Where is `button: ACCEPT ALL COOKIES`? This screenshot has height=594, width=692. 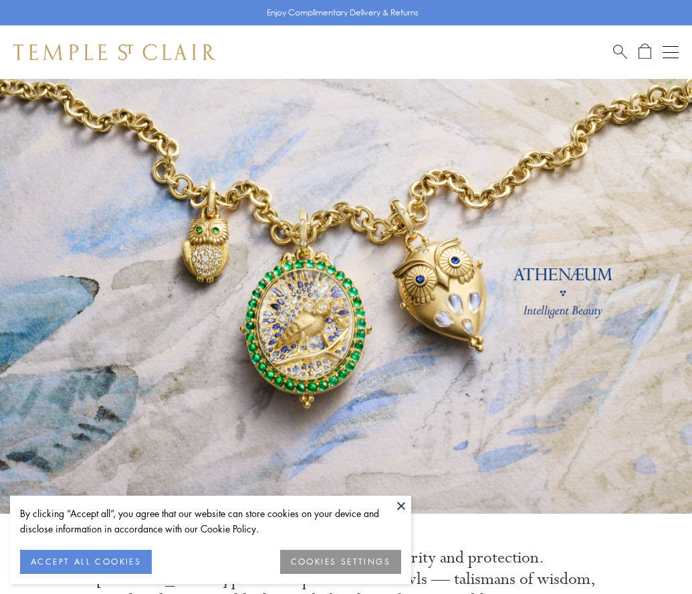
button: ACCEPT ALL COOKIES is located at coordinates (86, 562).